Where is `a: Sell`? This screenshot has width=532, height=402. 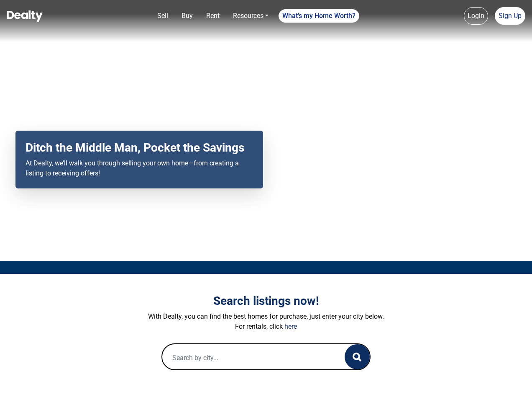 a: Sell is located at coordinates (163, 16).